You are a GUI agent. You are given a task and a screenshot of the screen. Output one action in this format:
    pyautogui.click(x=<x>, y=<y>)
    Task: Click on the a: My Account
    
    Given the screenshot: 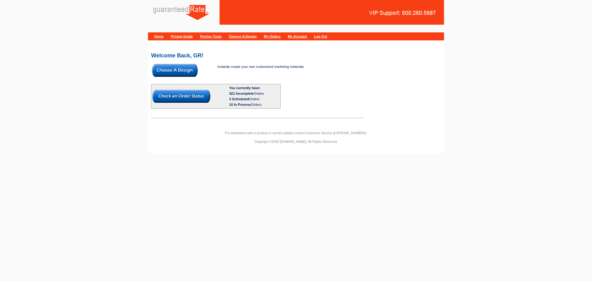 What is the action you would take?
    pyautogui.click(x=298, y=36)
    